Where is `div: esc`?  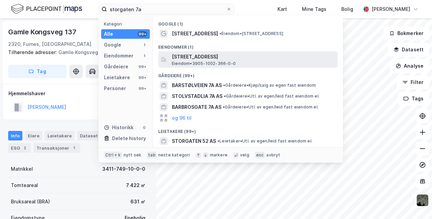 div: esc is located at coordinates (260, 155).